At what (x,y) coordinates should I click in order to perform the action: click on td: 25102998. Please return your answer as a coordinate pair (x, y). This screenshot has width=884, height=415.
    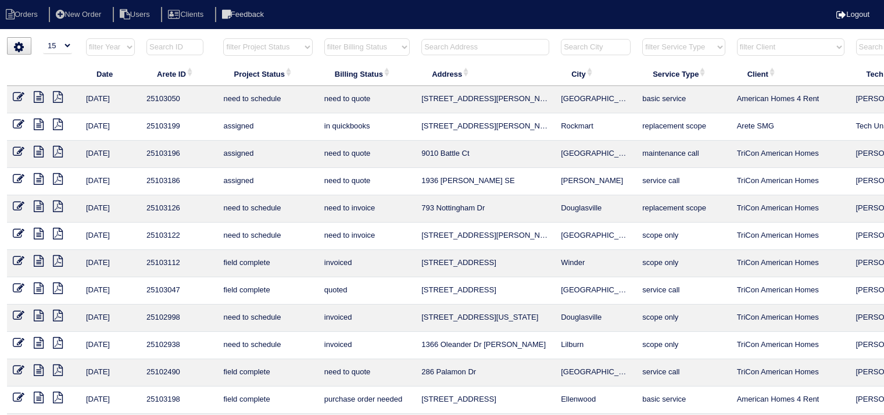
    Looking at the image, I should click on (179, 318).